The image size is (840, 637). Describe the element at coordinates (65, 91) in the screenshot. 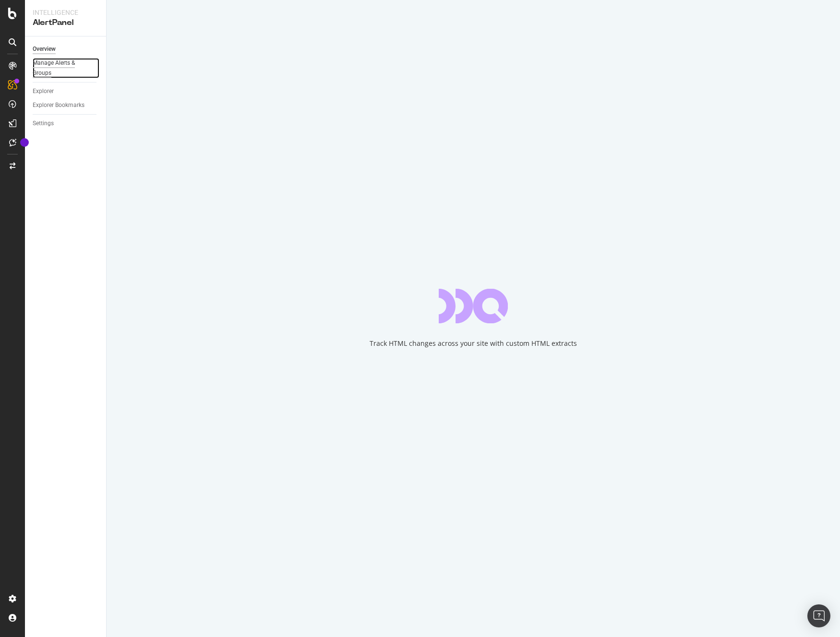

I see `a: Explorer` at that location.